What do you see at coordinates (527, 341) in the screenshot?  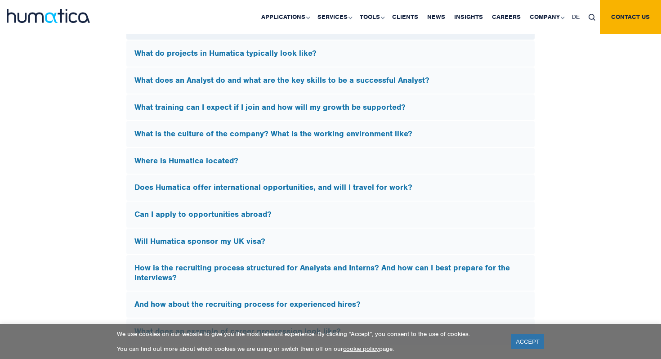 I see `a: ACCEPT` at bounding box center [527, 341].